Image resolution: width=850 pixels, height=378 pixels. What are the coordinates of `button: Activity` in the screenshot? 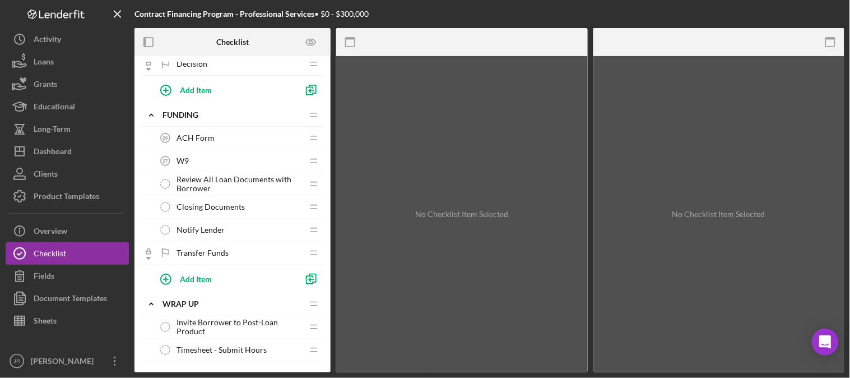 It's located at (67, 39).